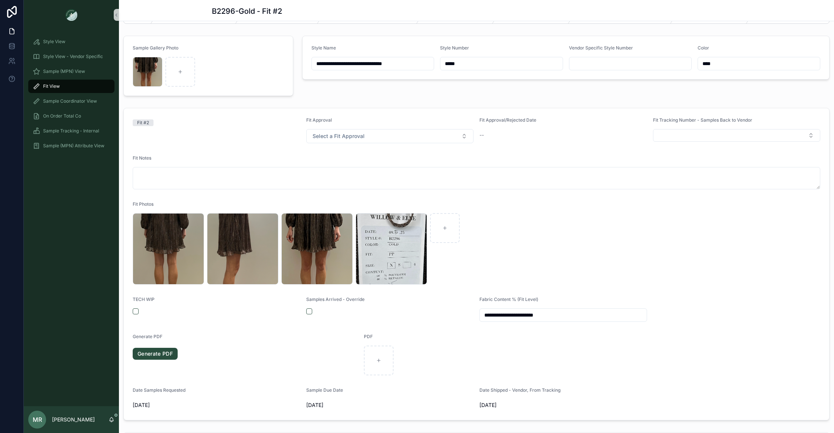 The width and height of the screenshot is (834, 433). What do you see at coordinates (339, 136) in the screenshot?
I see `span: Select a Fit Approval` at bounding box center [339, 136].